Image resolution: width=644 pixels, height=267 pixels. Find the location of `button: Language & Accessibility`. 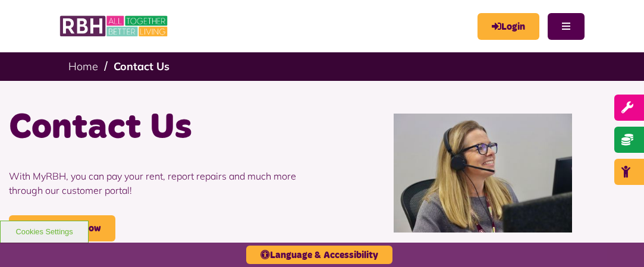

button: Language & Accessibility is located at coordinates (320, 255).